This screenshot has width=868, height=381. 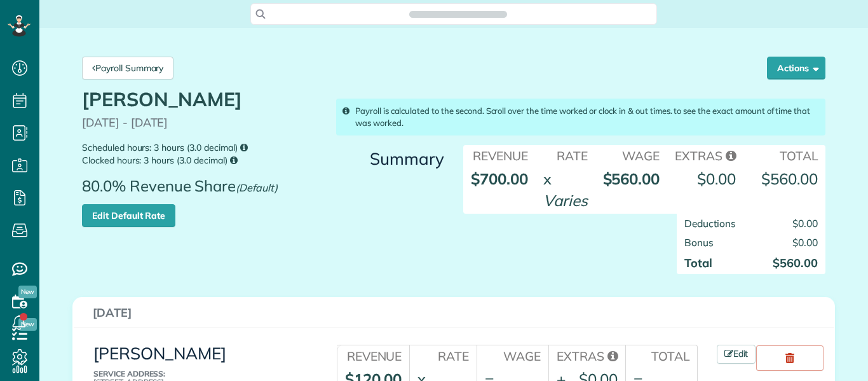 What do you see at coordinates (796, 68) in the screenshot?
I see `button: Actions` at bounding box center [796, 68].